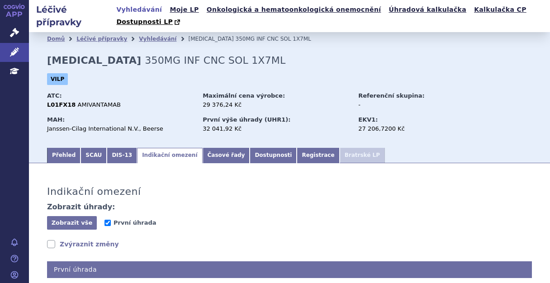  What do you see at coordinates (294, 10) in the screenshot?
I see `a: Onkologická a hematoonkologická onemocnění` at bounding box center [294, 10].